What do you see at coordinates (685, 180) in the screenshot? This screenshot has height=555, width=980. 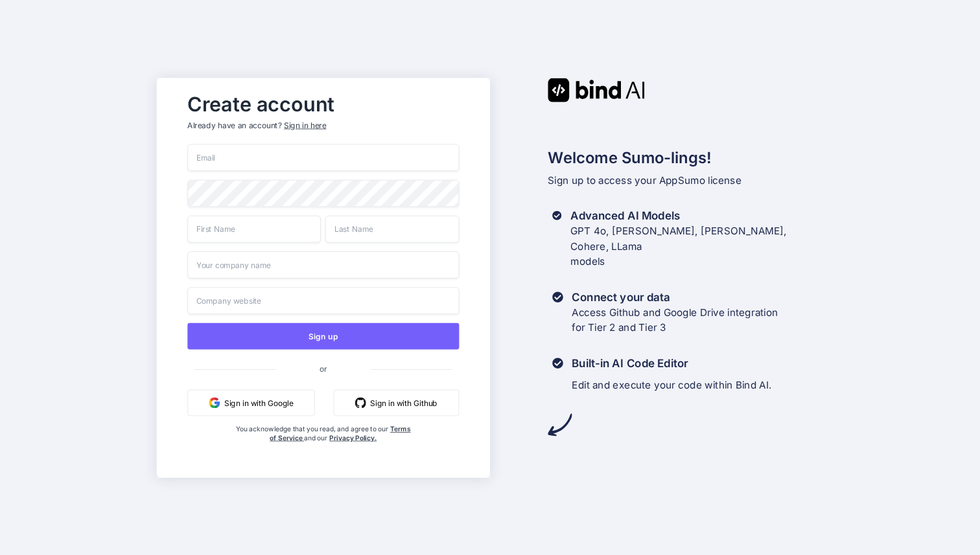 I see `p: Sign up to access your AppSumo license` at bounding box center [685, 180].